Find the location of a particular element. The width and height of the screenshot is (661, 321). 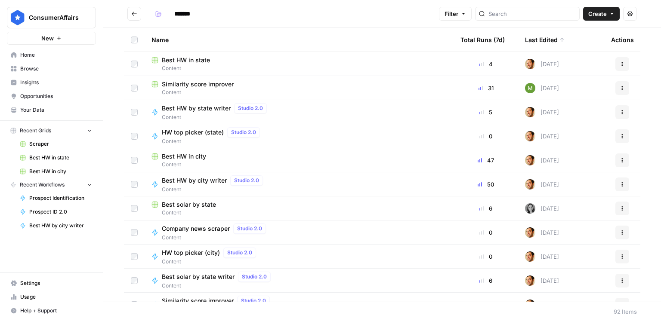

button: New is located at coordinates (51, 38).